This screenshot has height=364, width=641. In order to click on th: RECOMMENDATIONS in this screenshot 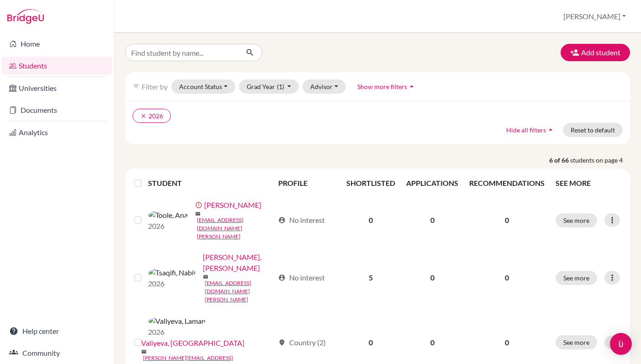, I will do `click(507, 183)`.